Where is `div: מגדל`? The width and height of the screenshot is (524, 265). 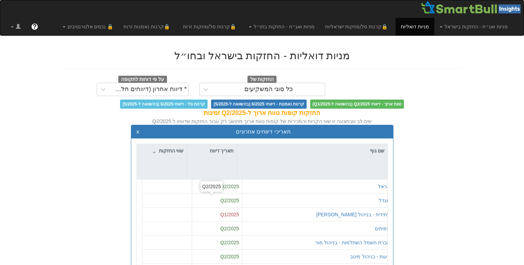 div: מגדל is located at coordinates (385, 200).